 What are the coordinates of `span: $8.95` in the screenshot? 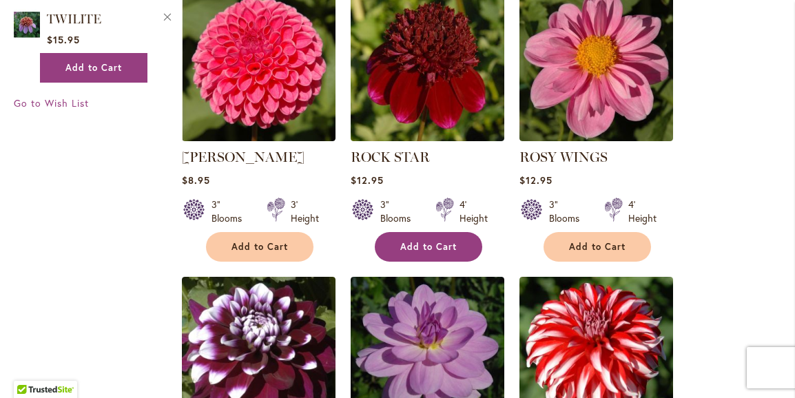 It's located at (196, 180).